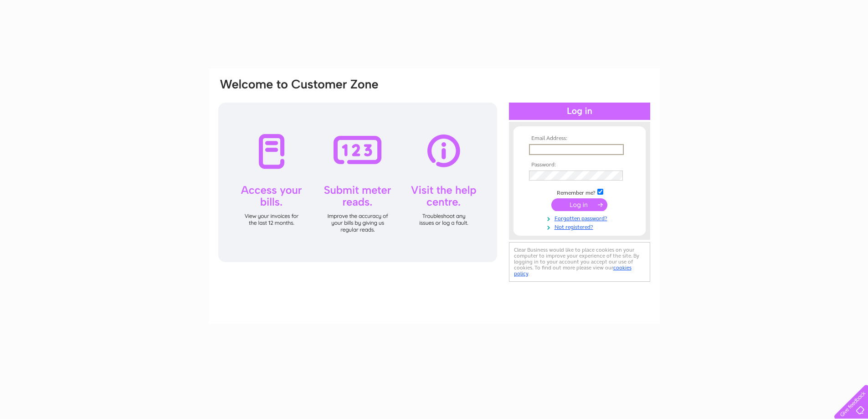 The height and width of the screenshot is (419, 868). Describe the element at coordinates (579, 261) in the screenshot. I see `div: Clear Business would like to place cookies on your computer to improve your experience of the sit...` at that location.